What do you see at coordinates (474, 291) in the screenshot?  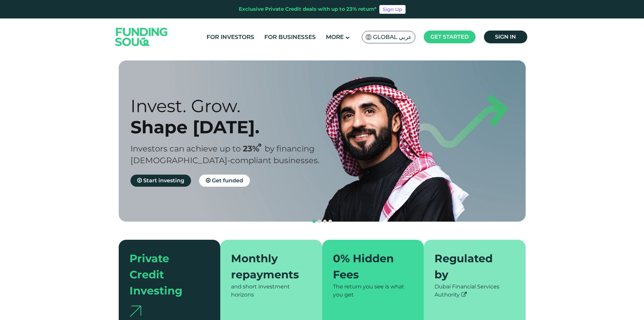 I see `div: Dubai Financial Services Authority` at bounding box center [474, 291].